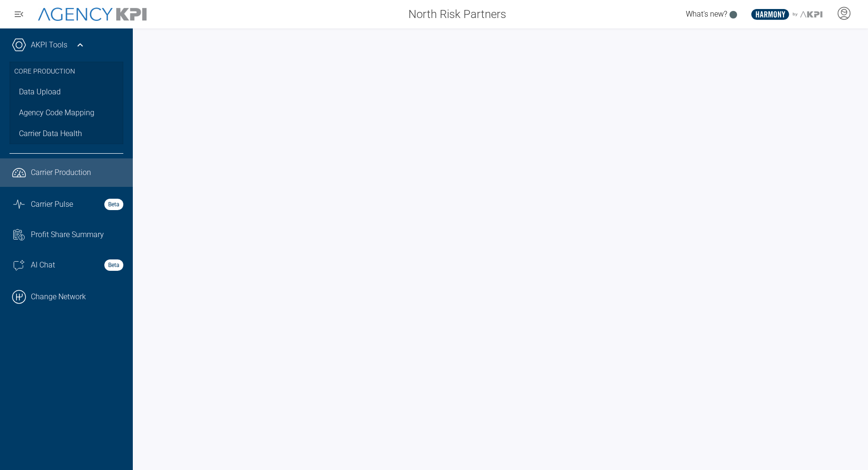 Image resolution: width=868 pixels, height=470 pixels. What do you see at coordinates (67, 113) in the screenshot?
I see `a: Agency Code Mapping` at bounding box center [67, 113].